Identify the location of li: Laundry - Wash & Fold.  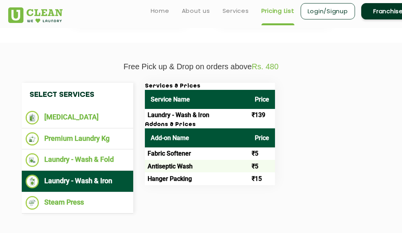
(78, 160).